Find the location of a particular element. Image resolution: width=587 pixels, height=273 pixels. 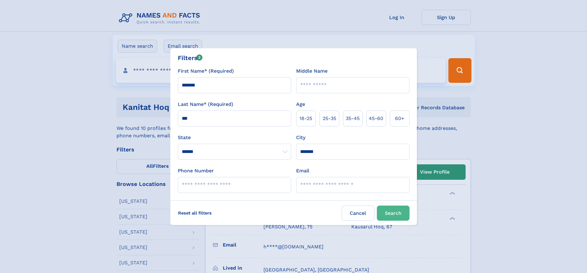

span: 25‑35 is located at coordinates (329, 119).